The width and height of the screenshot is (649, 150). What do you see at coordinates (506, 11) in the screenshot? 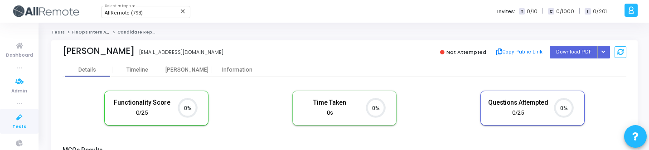
I see `label: Invites:` at bounding box center [506, 11].